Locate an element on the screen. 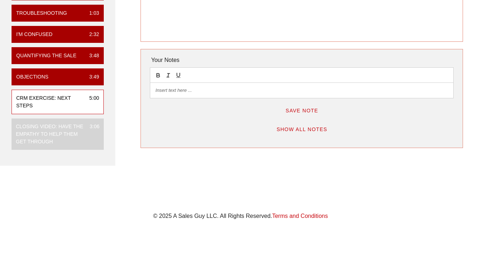 Image resolution: width=481 pixels, height=273 pixels. div: 5:00 is located at coordinates (91, 102).